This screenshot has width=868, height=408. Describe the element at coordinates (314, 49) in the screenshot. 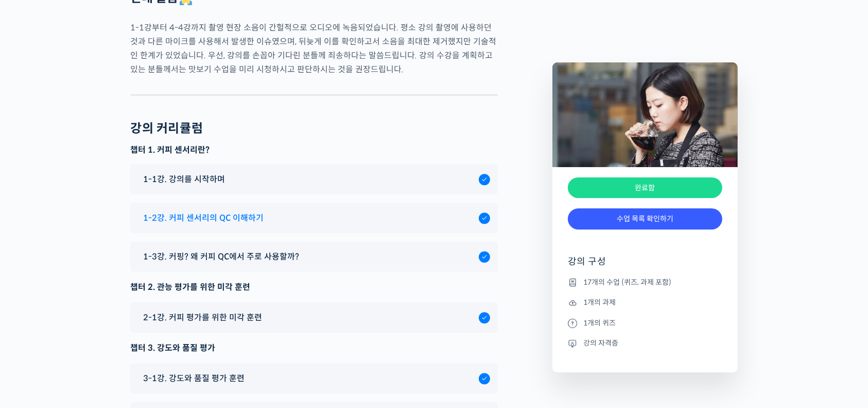

I see `p: 1-1강부터 4-4강까지 촬영 현장 소음이 간헐적으로 오디오에 녹음되었습니다. 평소 강의 촬영에 사용하던 것과 다른 마이크를 사용해서 발생한 이슈였으며, 뒤늦게 이를 확인하고...` at that location.